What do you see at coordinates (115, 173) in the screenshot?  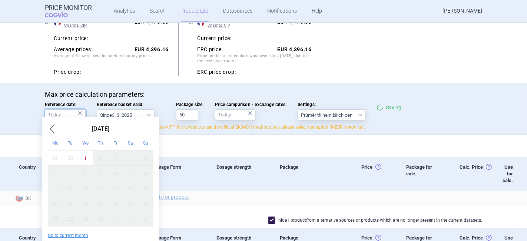 I see `div: Fri Oct 10 2025` at bounding box center [115, 173].